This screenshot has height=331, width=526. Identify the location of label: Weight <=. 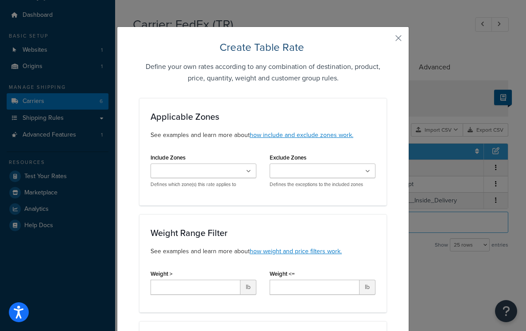
(282, 274).